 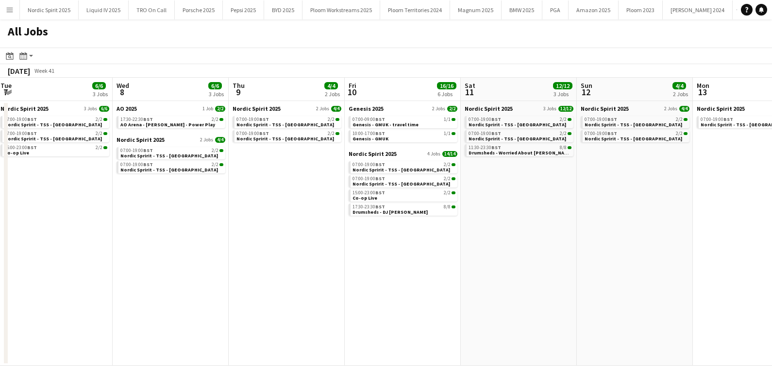 I want to click on button: Amazon 2025, so click(x=593, y=10).